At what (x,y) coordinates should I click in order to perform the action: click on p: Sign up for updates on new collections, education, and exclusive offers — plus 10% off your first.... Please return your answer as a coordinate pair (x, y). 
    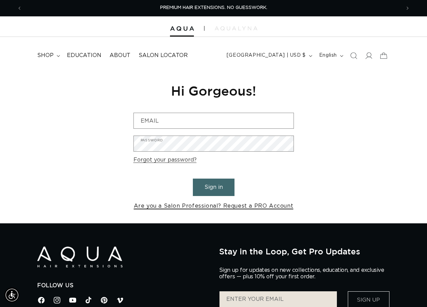
    Looking at the image, I should click on (304, 273).